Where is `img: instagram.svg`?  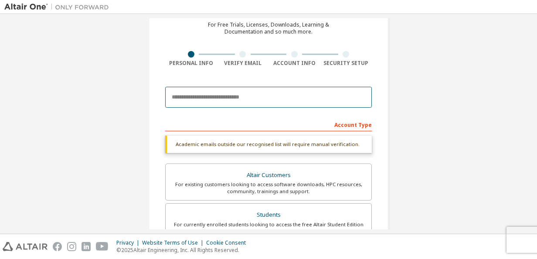 img: instagram.svg is located at coordinates (71, 246).